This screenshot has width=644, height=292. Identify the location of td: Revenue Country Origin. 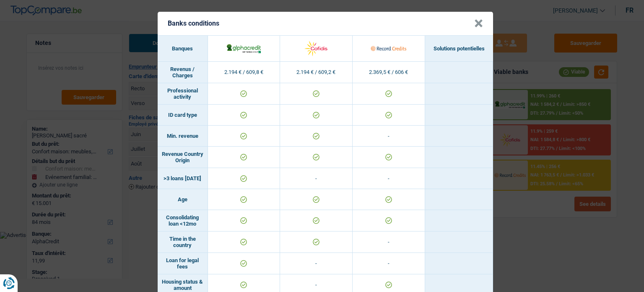
(183, 157).